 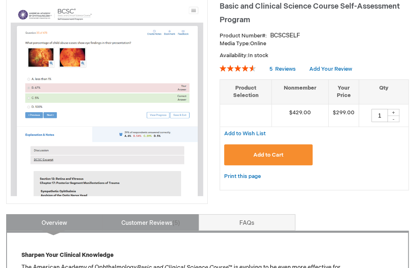 What do you see at coordinates (245, 133) in the screenshot?
I see `a: Add to Wish List` at bounding box center [245, 133].